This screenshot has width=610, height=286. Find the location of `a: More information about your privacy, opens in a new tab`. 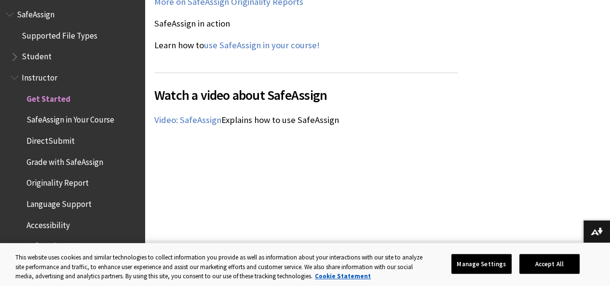

a: More information about your privacy, opens in a new tab is located at coordinates (343, 276).